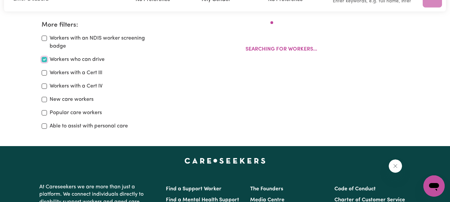  What do you see at coordinates (22, 7) in the screenshot?
I see `span: Need any help?` at bounding box center [22, 7].